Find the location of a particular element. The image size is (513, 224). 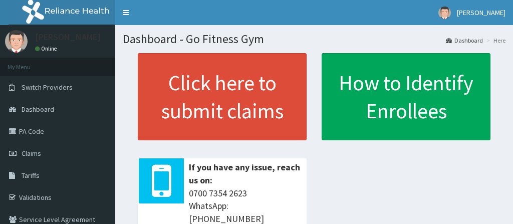

span: Switch Providers is located at coordinates (47, 87).